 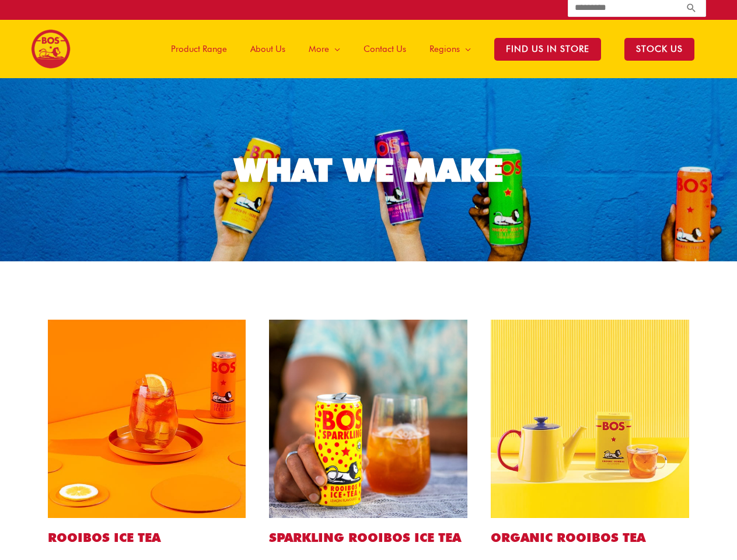 What do you see at coordinates (547, 49) in the screenshot?
I see `span: Find Us in Store` at bounding box center [547, 49].